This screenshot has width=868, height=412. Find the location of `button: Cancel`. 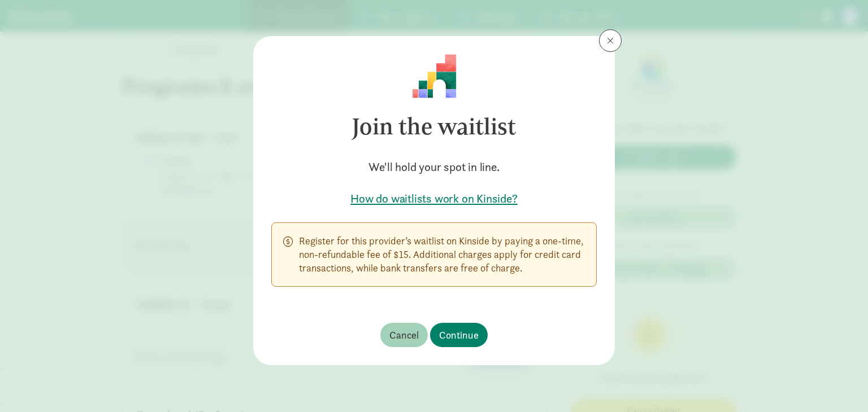

button: Cancel is located at coordinates (404, 335).